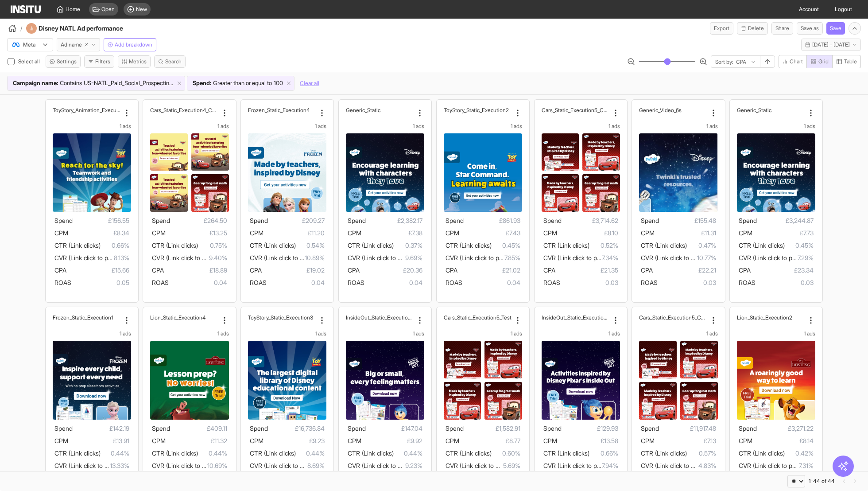 The image size is (868, 491). What do you see at coordinates (202, 83) in the screenshot?
I see `span: Spend :` at bounding box center [202, 83].